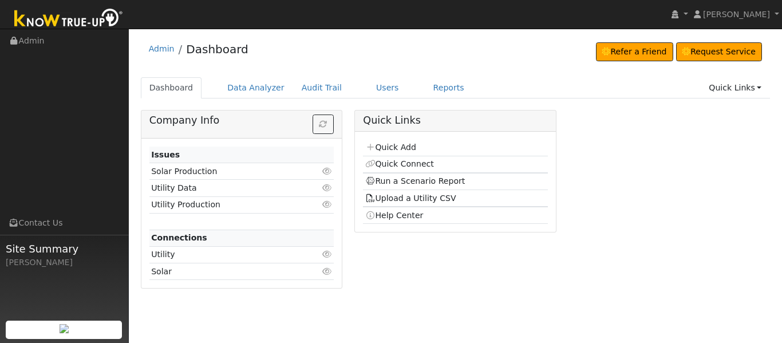 This screenshot has height=343, width=782. What do you see at coordinates (410, 198) in the screenshot?
I see `a: Upload a Utility CSV` at bounding box center [410, 198].